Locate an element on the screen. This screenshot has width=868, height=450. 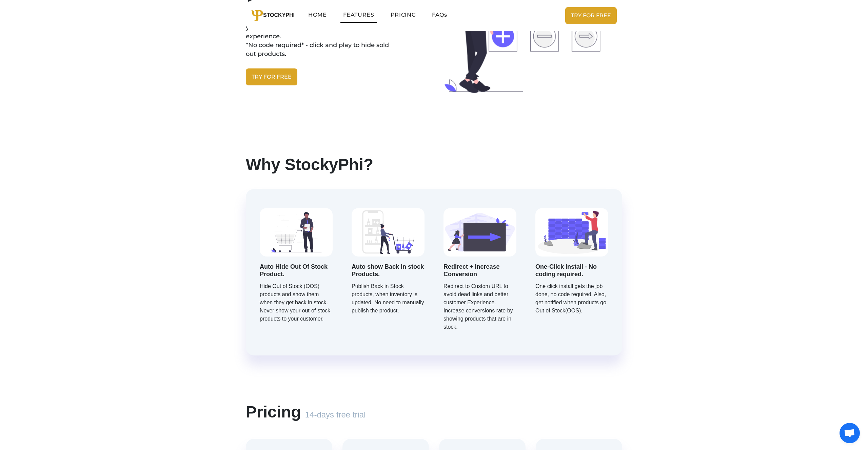
p: One click install gets the job done, no code required. Also, get notified when products go Out of... is located at coordinates (572, 297).